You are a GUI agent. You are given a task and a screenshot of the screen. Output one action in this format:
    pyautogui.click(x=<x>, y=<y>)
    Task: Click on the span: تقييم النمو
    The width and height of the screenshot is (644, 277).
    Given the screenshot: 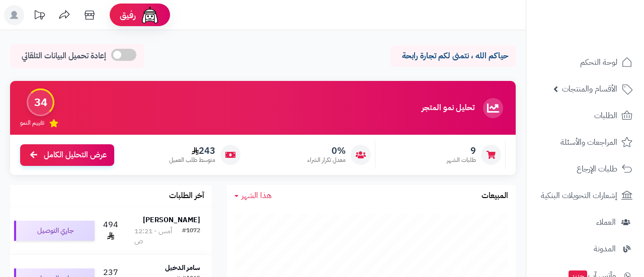 What is the action you would take?
    pyautogui.click(x=32, y=123)
    